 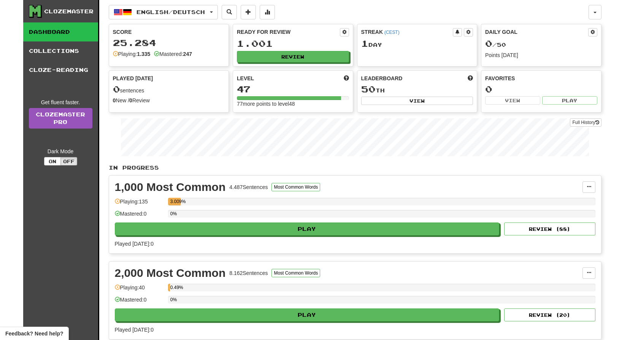 What do you see at coordinates (293, 104) in the screenshot?
I see `div: 77 more points to level 48` at bounding box center [293, 104].